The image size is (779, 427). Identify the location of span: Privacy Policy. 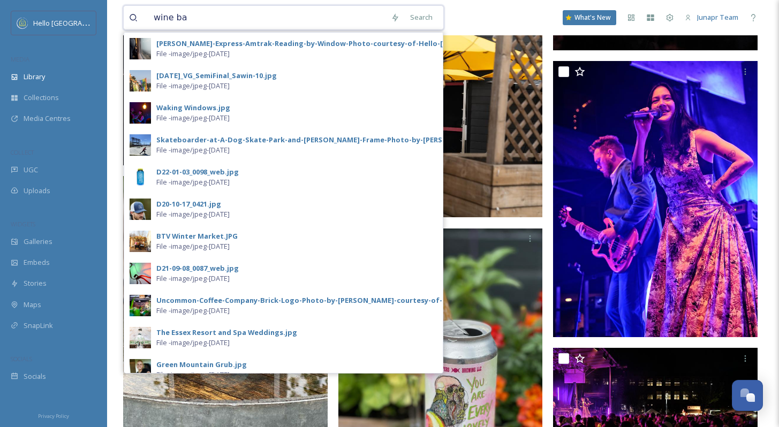
(54, 416).